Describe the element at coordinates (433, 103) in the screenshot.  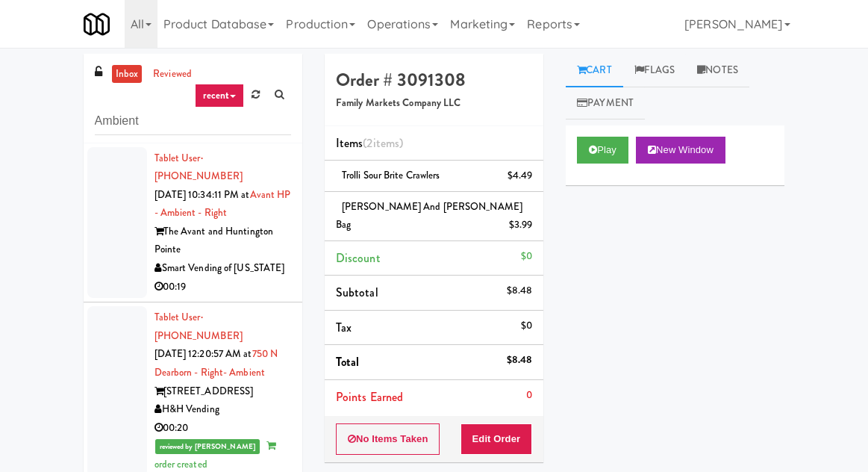
I see `h5: Family Markets Company LLC` at that location.